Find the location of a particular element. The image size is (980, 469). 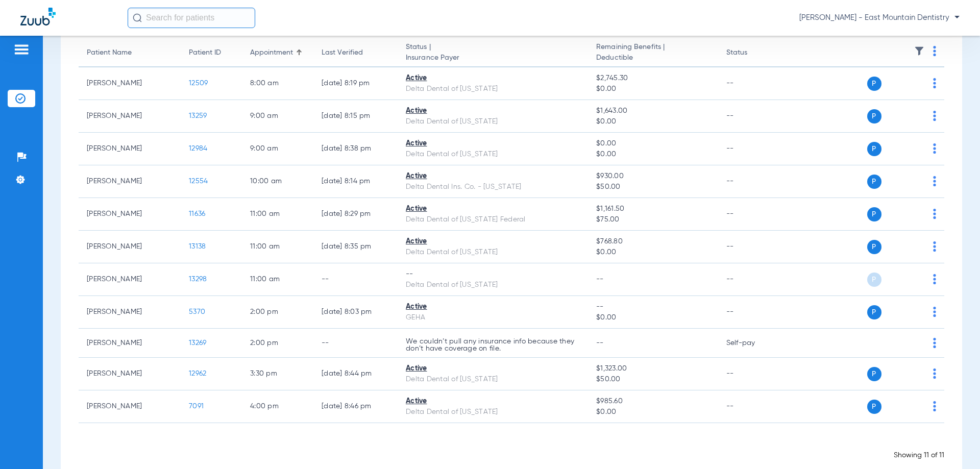

span: 13259 is located at coordinates (198, 116).